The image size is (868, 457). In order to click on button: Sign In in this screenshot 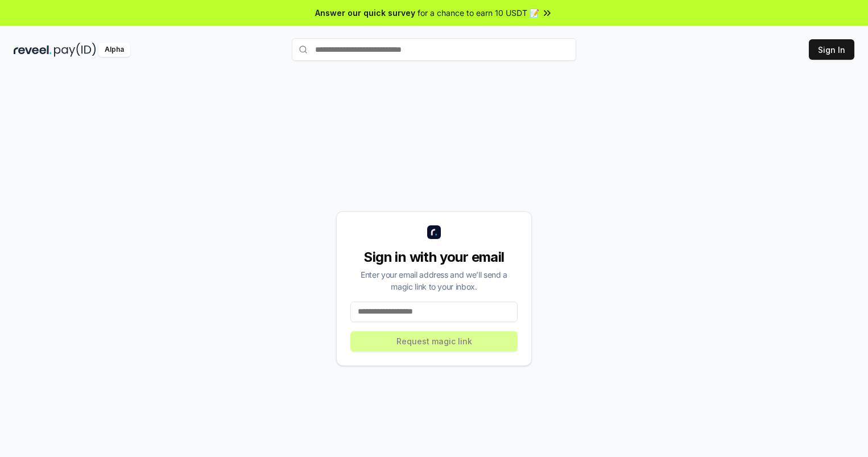, I will do `click(831, 50)`.